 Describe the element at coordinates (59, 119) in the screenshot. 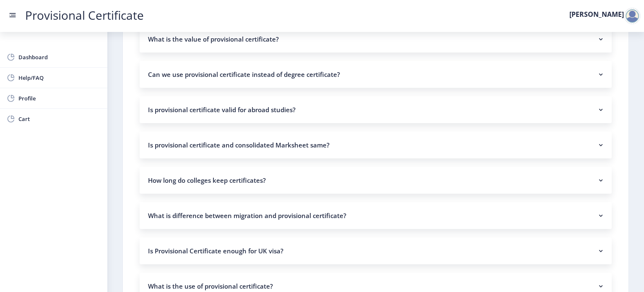

I see `span: Cart` at that location.